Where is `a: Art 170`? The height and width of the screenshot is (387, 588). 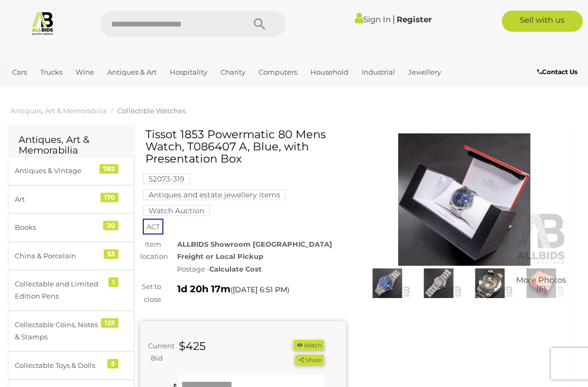 a: Art 170 is located at coordinates (71, 199).